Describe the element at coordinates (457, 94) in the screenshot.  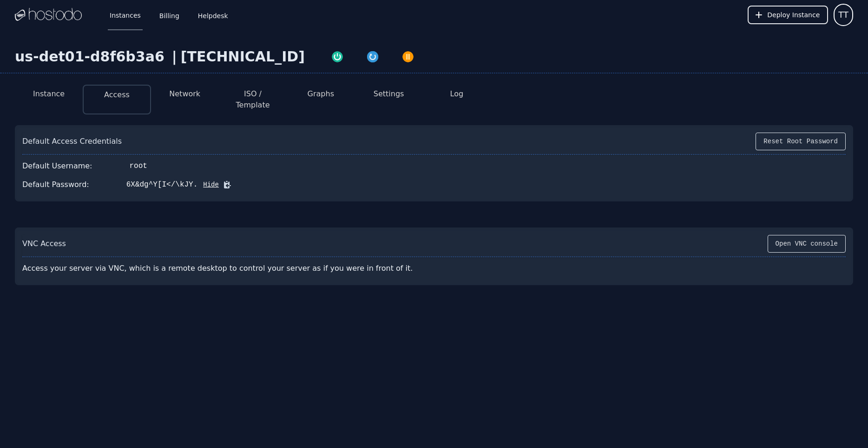
I see `button: Log` at that location.